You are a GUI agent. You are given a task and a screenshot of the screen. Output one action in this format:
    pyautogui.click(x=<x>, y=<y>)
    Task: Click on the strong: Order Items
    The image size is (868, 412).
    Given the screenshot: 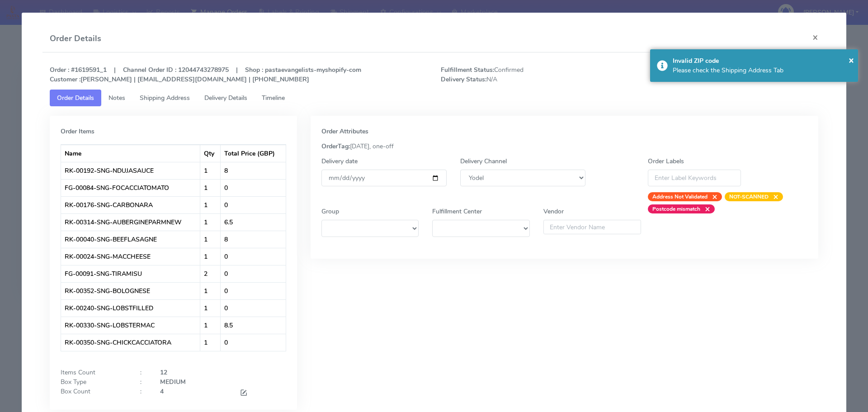 What is the action you would take?
    pyautogui.click(x=77, y=131)
    